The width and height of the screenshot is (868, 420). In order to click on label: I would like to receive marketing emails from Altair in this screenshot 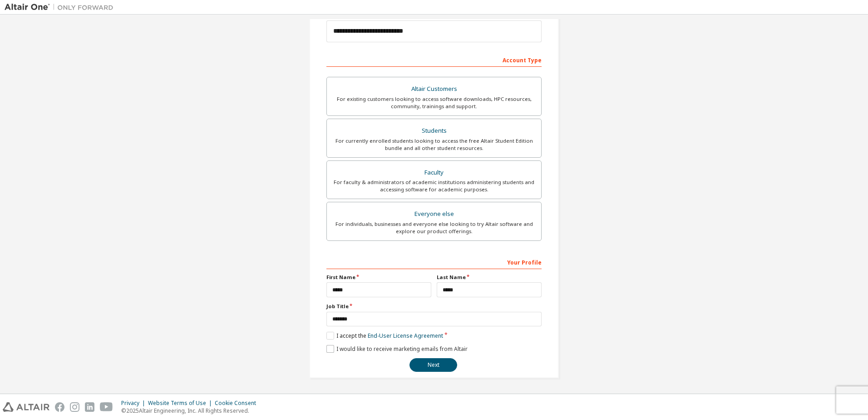, I will do `click(397, 349)`.